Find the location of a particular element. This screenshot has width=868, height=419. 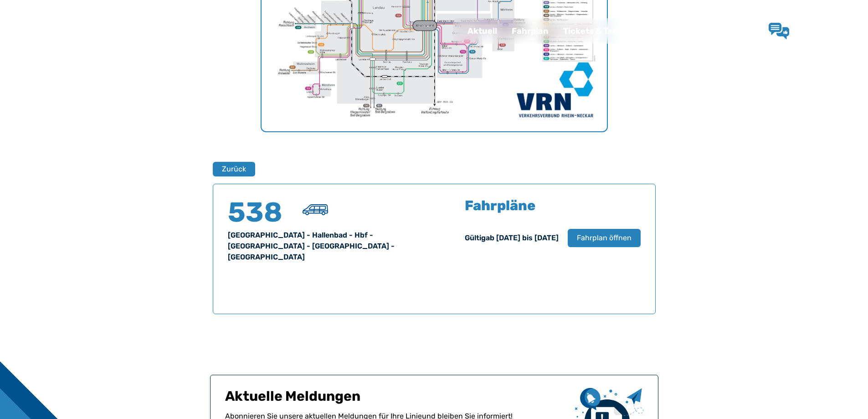

div: Jobs is located at coordinates (679, 31).